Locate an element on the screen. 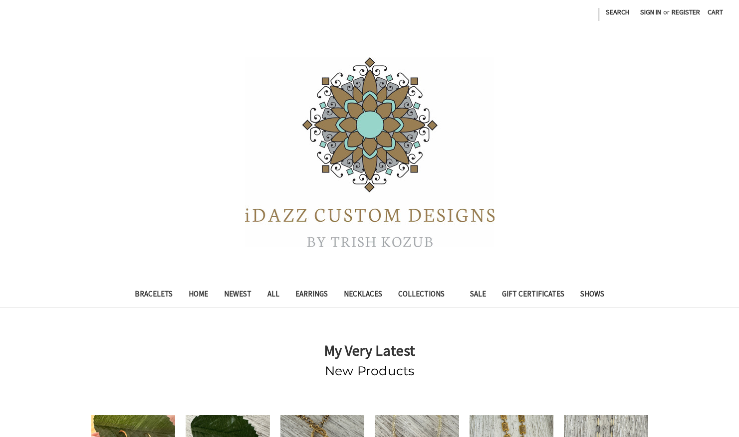  a: Earrings is located at coordinates (311, 295).